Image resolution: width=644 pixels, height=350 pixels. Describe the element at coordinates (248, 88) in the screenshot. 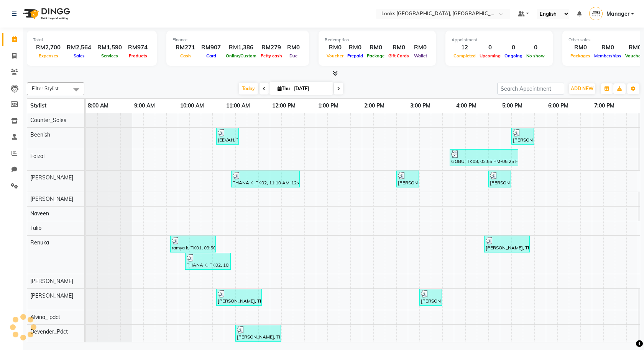

I see `span: Today` at that location.